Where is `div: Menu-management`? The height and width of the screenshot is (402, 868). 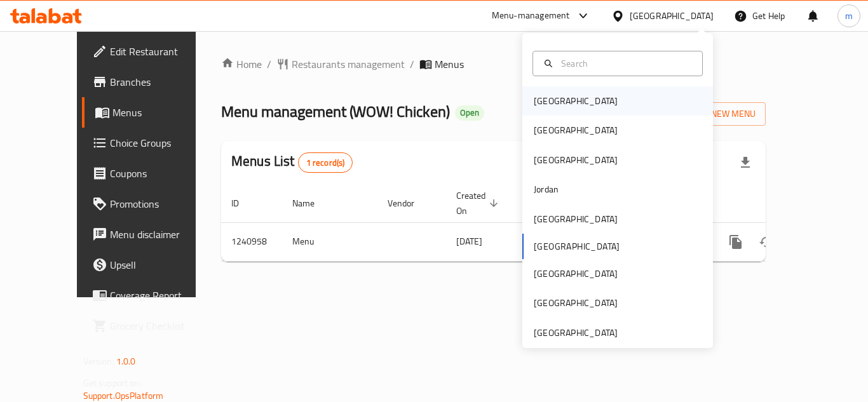 div: Menu-management is located at coordinates (531, 16).